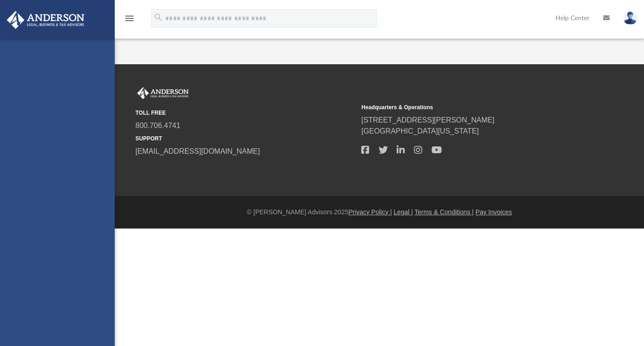 This screenshot has height=346, width=644. What do you see at coordinates (444, 212) in the screenshot?
I see `a: Terms & Conditions |` at bounding box center [444, 212].